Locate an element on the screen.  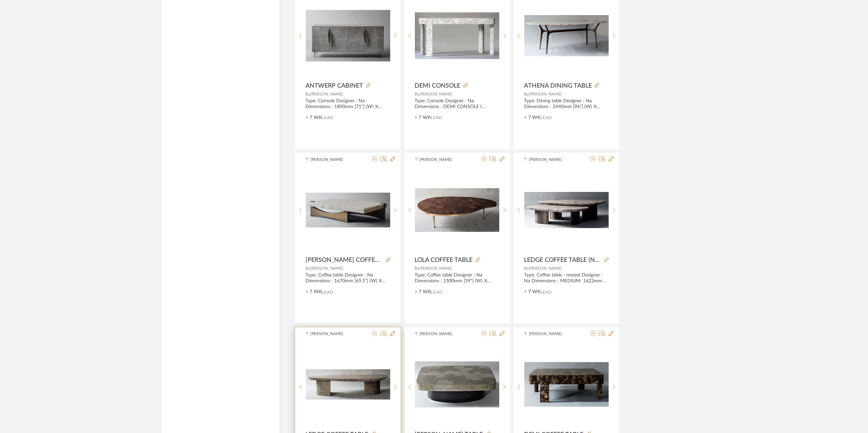
img: ATHENA DINING TABLE is located at coordinates (567, 36).